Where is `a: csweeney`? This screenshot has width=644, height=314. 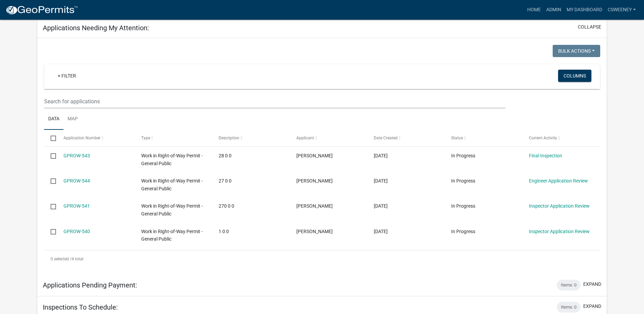
a: csweeney is located at coordinates (621, 10).